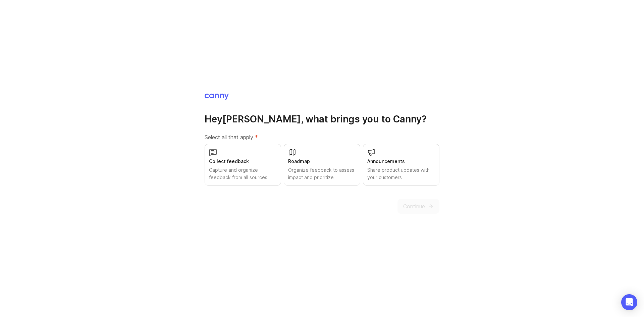 The height and width of the screenshot is (317, 644). I want to click on button: AnnouncementsShare product updates with your customers, so click(401, 165).